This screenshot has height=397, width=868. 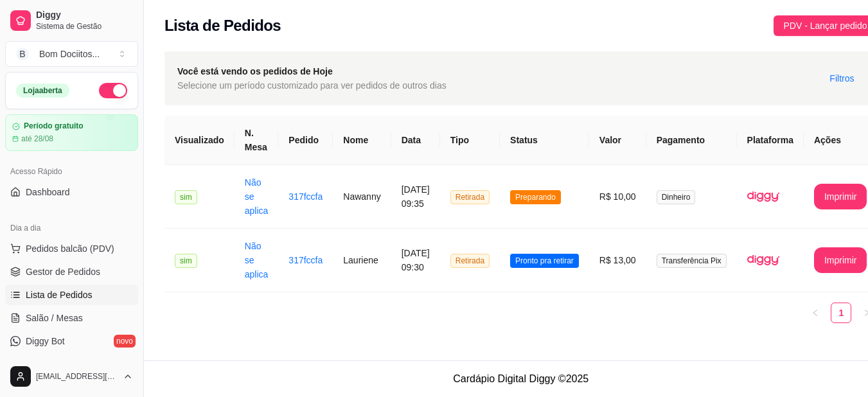 What do you see at coordinates (771, 140) in the screenshot?
I see `th: Plataforma` at bounding box center [771, 140].